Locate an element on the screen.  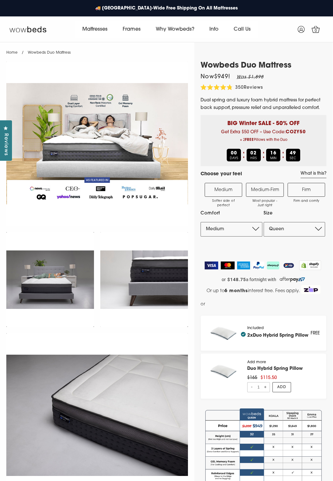
a: or $148.75 a fortnight with is located at coordinates (263, 279).